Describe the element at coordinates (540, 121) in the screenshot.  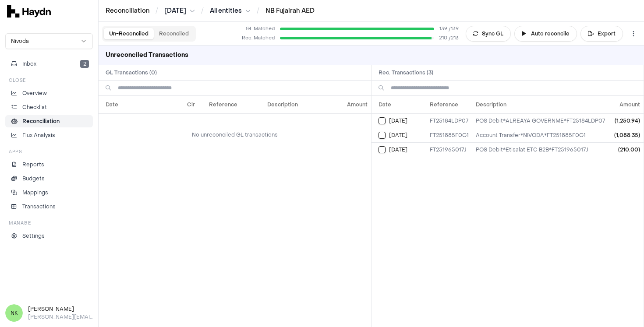
I see `td: POS Debit*ALREAYA GOVERNME*FT25184LDP07` at that location.